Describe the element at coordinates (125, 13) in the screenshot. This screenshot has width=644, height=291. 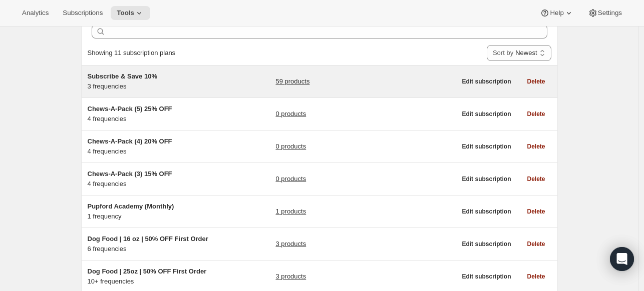
I see `span: Tools` at that location.